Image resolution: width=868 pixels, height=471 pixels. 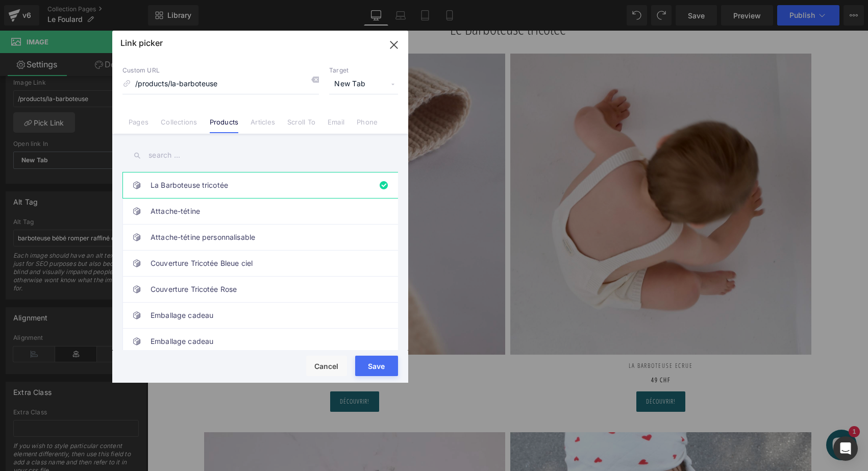 What do you see at coordinates (513, 173) in the screenshot?
I see `img: Barboteuse bébé romper raffiné adorable coeurs rouges pour bébé et enfant, en coton doux et bambo...` at bounding box center [513, 173].